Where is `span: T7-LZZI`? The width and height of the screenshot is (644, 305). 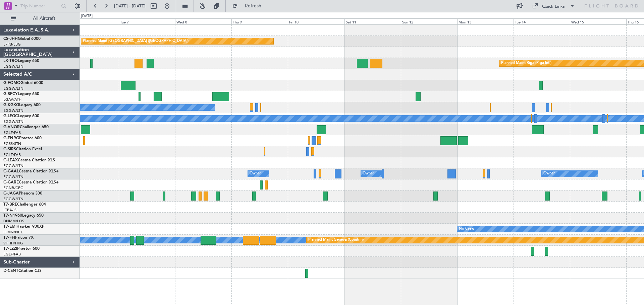
span: T7-LZZI is located at coordinates (10, 249).